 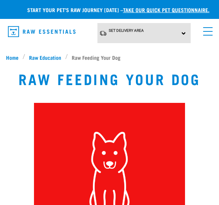 What do you see at coordinates (166, 9) in the screenshot?
I see `a: take our quick pet questionnaire.` at bounding box center [166, 9].